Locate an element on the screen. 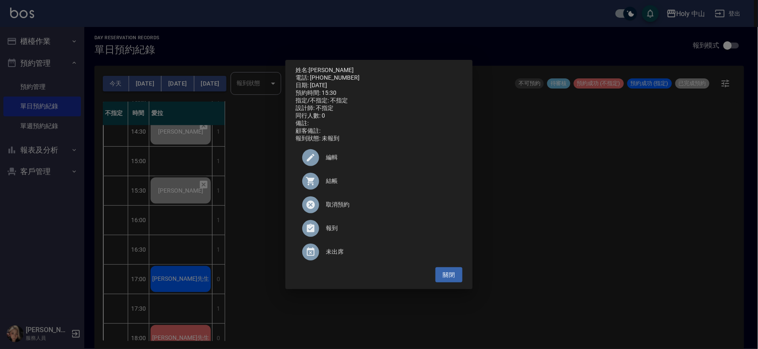 This screenshot has height=349, width=758. div: 取消預約 is located at coordinates (379, 205).